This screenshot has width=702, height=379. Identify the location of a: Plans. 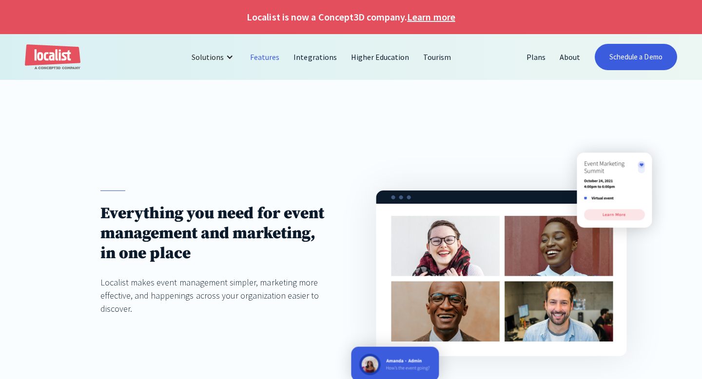
(536, 57).